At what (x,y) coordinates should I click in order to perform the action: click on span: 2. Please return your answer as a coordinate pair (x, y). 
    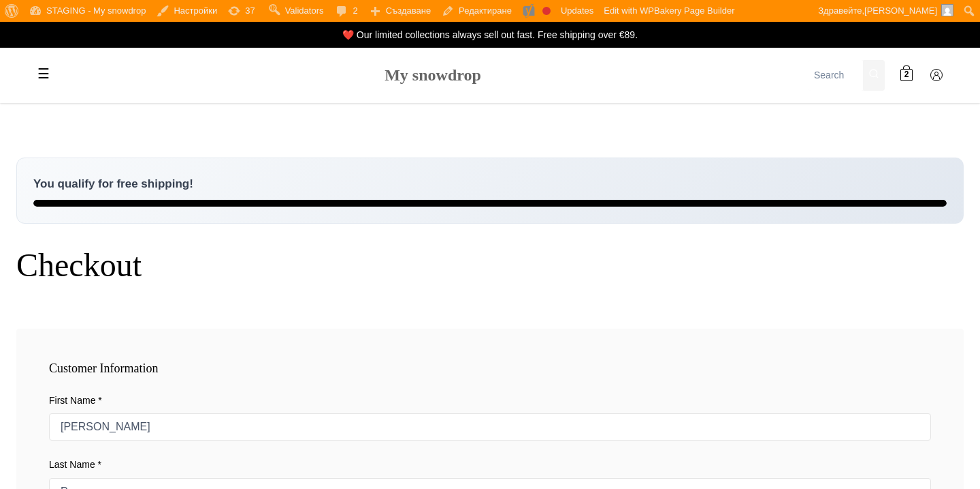
    Looking at the image, I should click on (907, 75).